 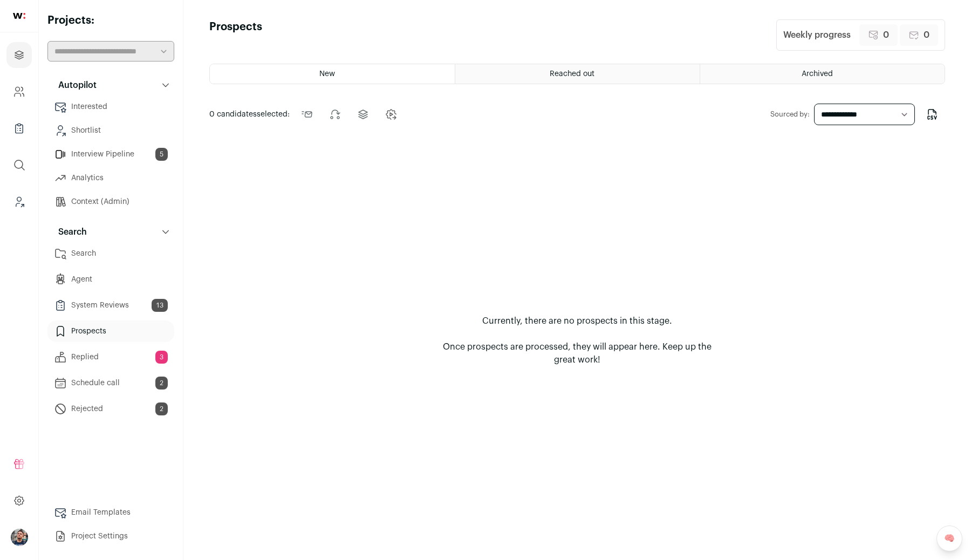 I want to click on a: Agent, so click(x=111, y=279).